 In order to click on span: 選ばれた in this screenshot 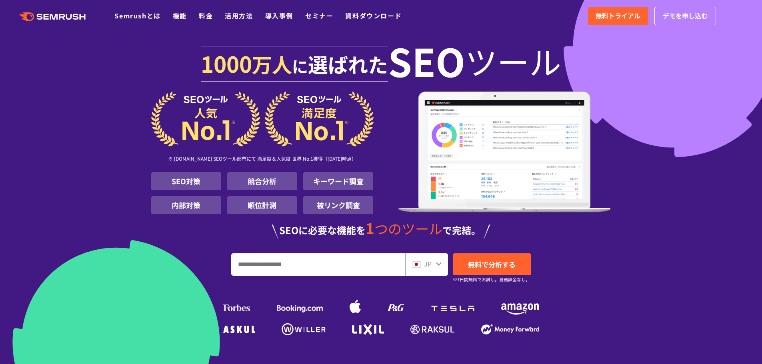, I will do `click(348, 64)`.